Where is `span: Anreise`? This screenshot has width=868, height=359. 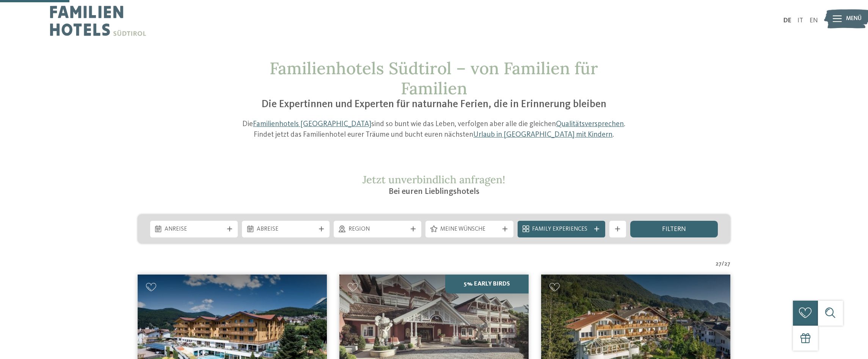 span: Anreise is located at coordinates (193, 230).